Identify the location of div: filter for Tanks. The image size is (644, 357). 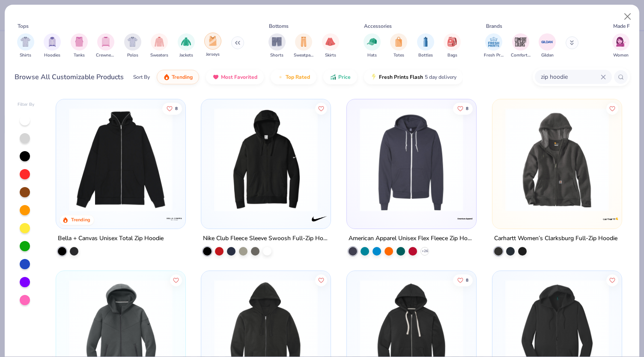
(79, 46).